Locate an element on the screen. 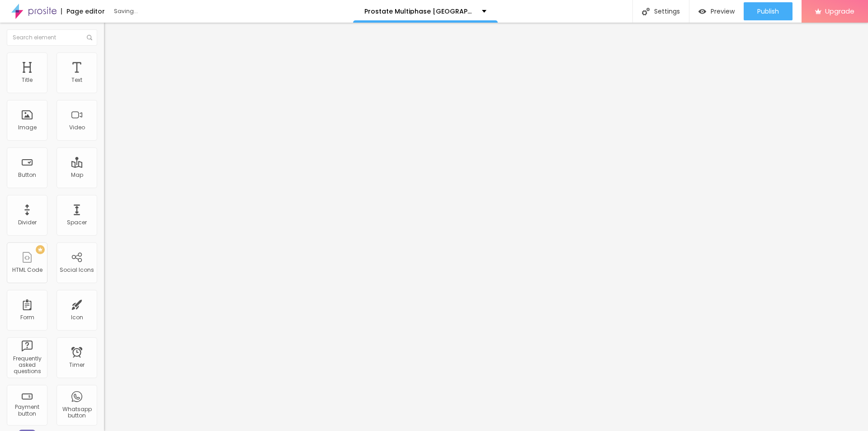  div: Button is located at coordinates (27, 175).